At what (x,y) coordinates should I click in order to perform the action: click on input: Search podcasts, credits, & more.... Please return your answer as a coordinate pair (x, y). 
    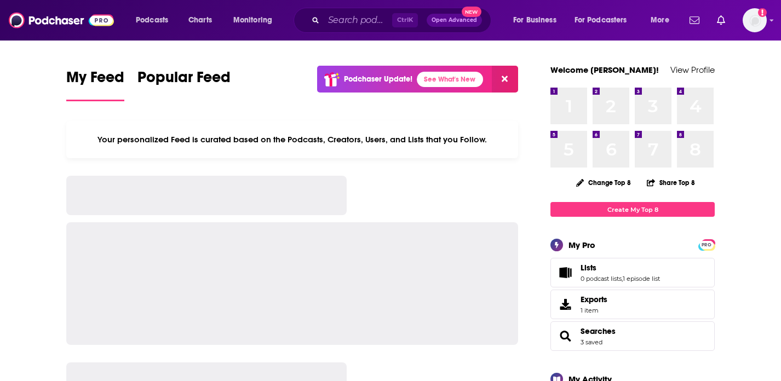
    Looking at the image, I should click on (358, 20).